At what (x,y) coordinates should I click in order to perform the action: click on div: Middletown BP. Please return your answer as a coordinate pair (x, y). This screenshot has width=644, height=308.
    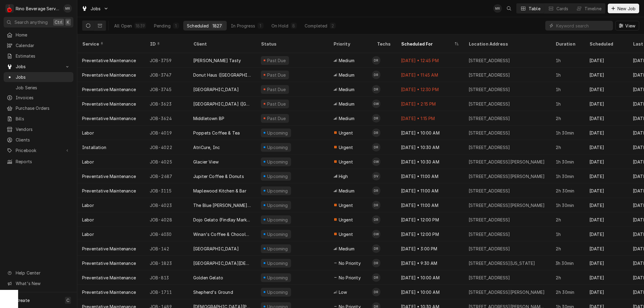
    Looking at the image, I should click on (209, 118).